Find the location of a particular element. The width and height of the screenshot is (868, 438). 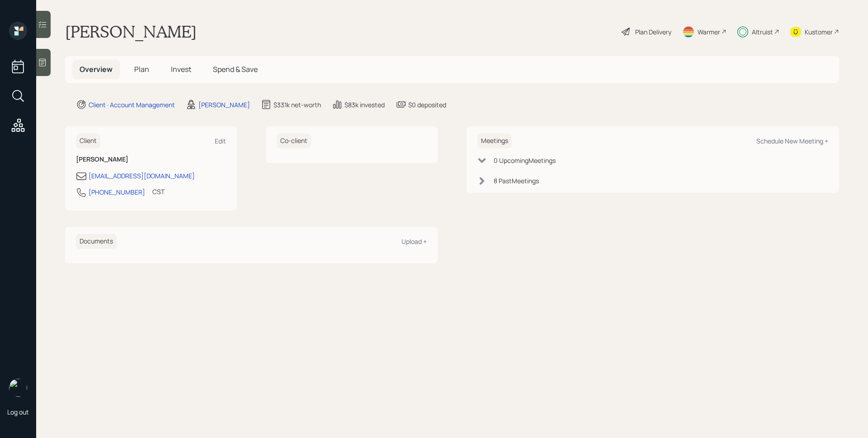

div: CST is located at coordinates (159, 192).